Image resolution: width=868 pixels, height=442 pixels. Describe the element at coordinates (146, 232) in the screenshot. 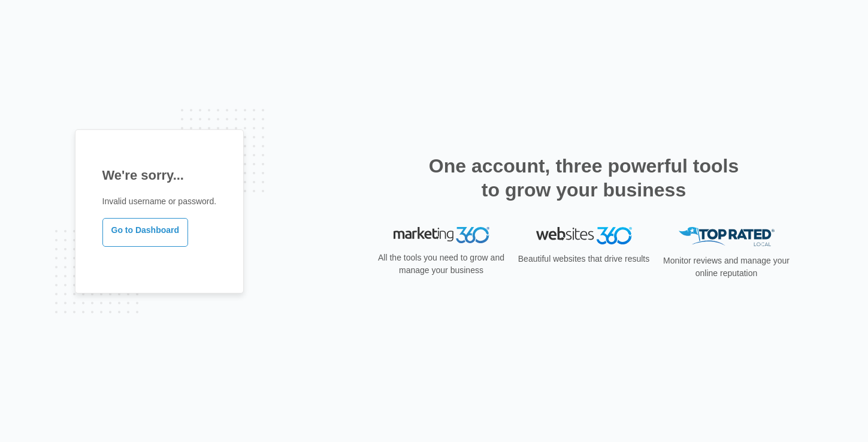

I see `a: Go to Dashboard` at that location.